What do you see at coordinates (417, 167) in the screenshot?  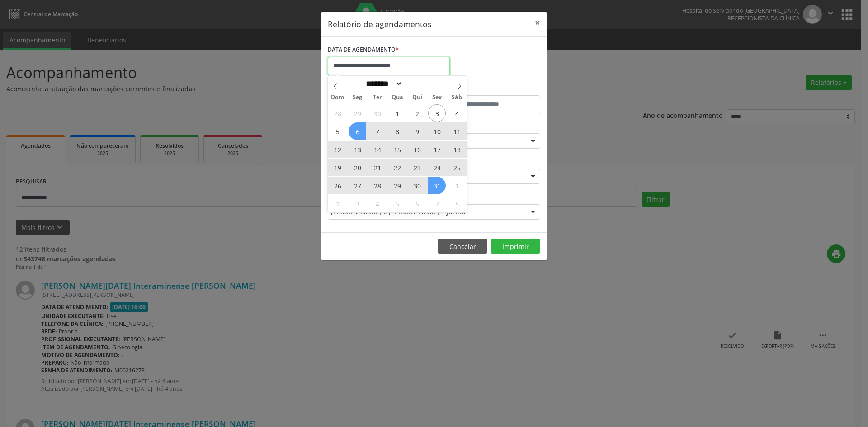 I see `span: Outubro 23, 2025` at bounding box center [417, 167].